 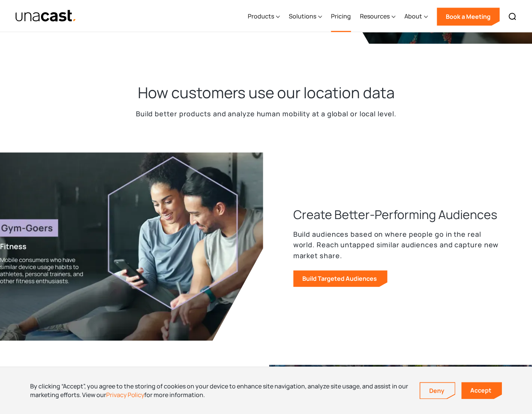 What do you see at coordinates (46, 16) in the screenshot?
I see `img: Unacast text logo` at bounding box center [46, 16].